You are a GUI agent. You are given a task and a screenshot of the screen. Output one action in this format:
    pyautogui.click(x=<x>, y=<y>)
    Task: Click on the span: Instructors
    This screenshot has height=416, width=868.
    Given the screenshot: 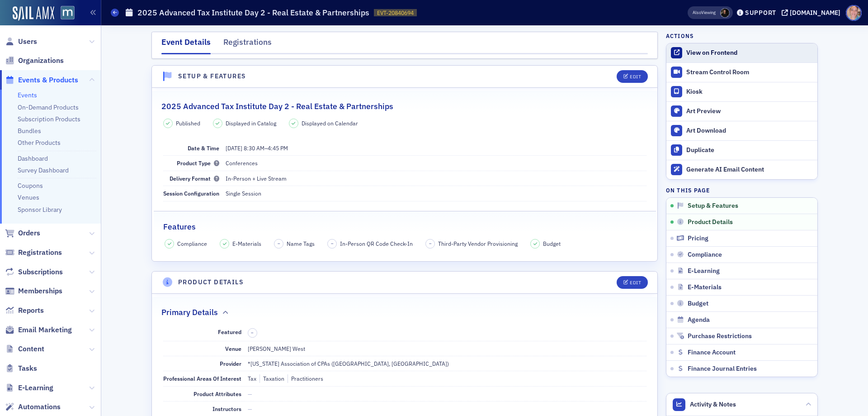 What is the action you would take?
    pyautogui.click(x=227, y=409)
    